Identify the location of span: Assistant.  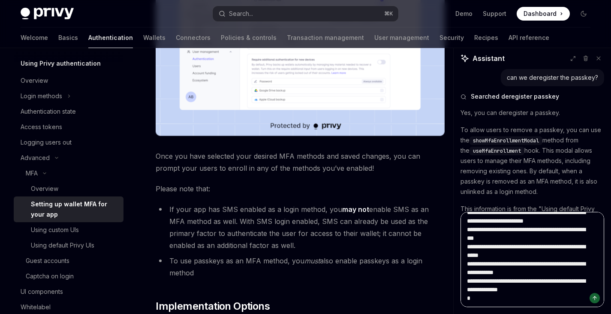
(489, 58).